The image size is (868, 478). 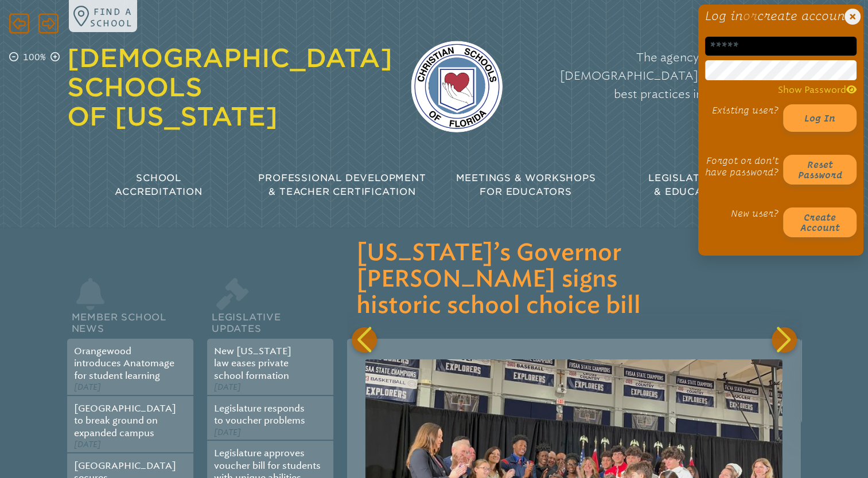 I want to click on p: 100%, so click(x=34, y=58).